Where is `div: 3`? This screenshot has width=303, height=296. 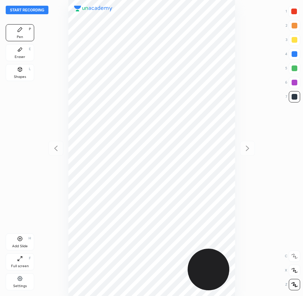
div: 3 is located at coordinates (292, 40).